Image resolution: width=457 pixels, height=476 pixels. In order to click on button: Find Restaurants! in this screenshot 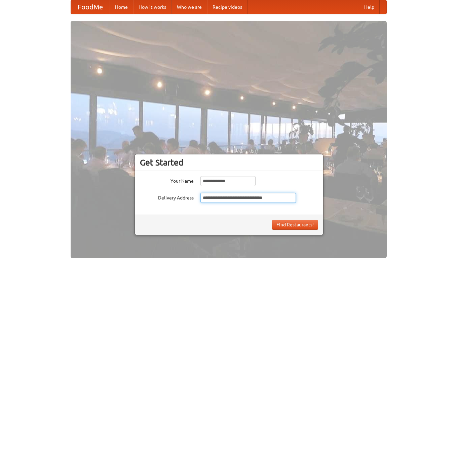, I will do `click(295, 225)`.